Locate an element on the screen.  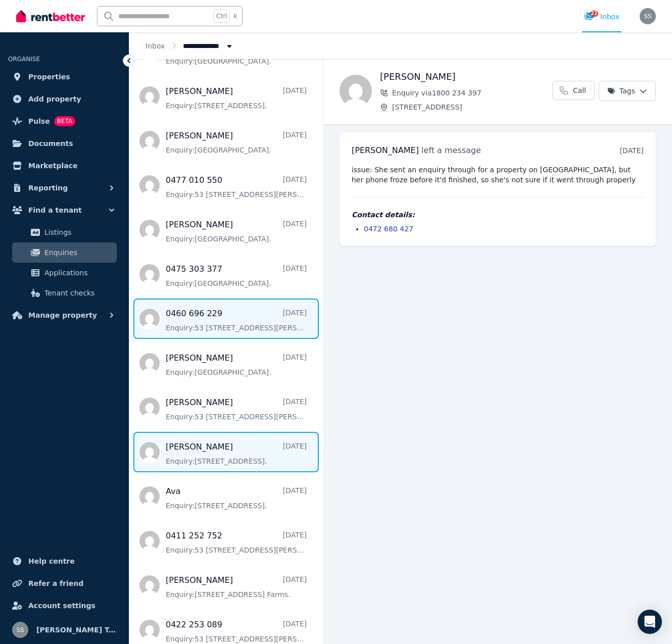
span: BETA is located at coordinates (65, 121).